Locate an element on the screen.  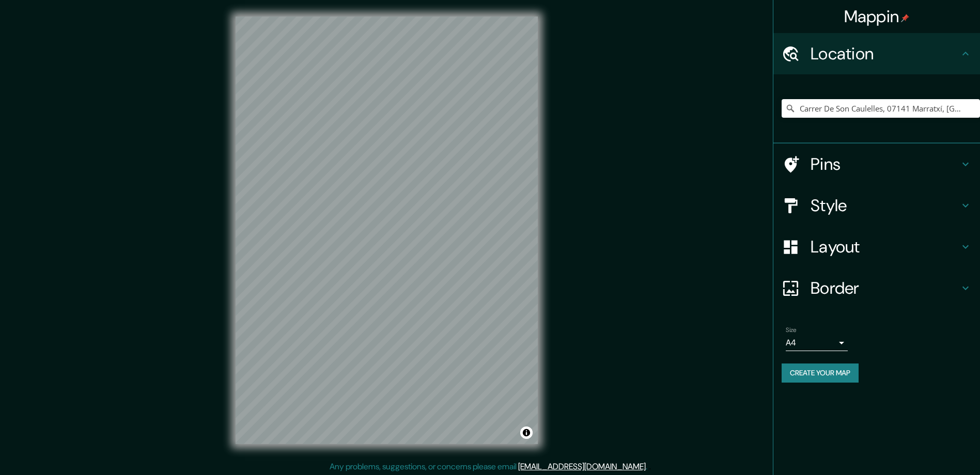
button: Create your map is located at coordinates (820, 373).